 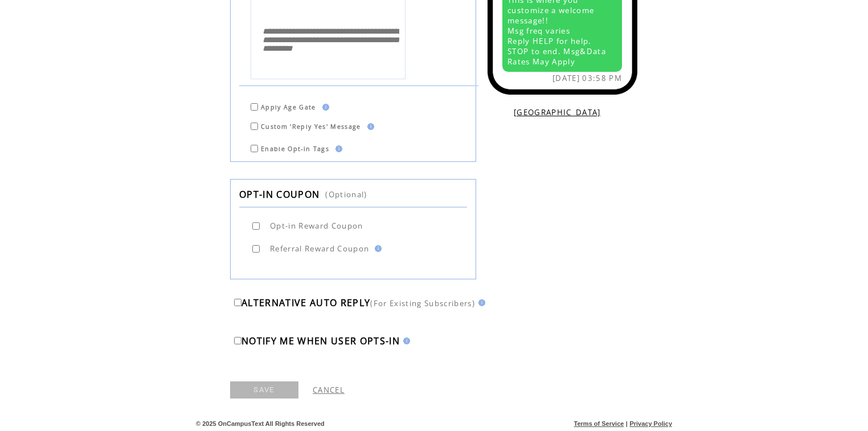 What do you see at coordinates (288, 107) in the screenshot?
I see `span: Apply Age Gate` at bounding box center [288, 107].